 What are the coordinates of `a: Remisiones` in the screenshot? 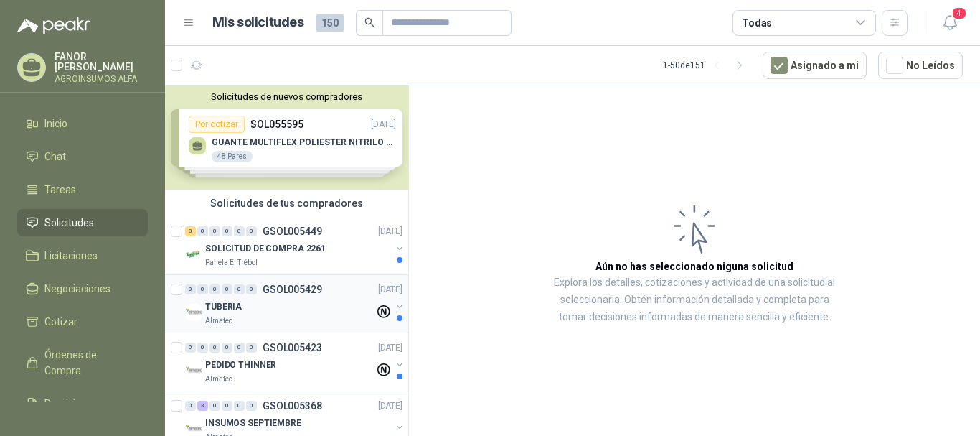 It's located at (83, 403).